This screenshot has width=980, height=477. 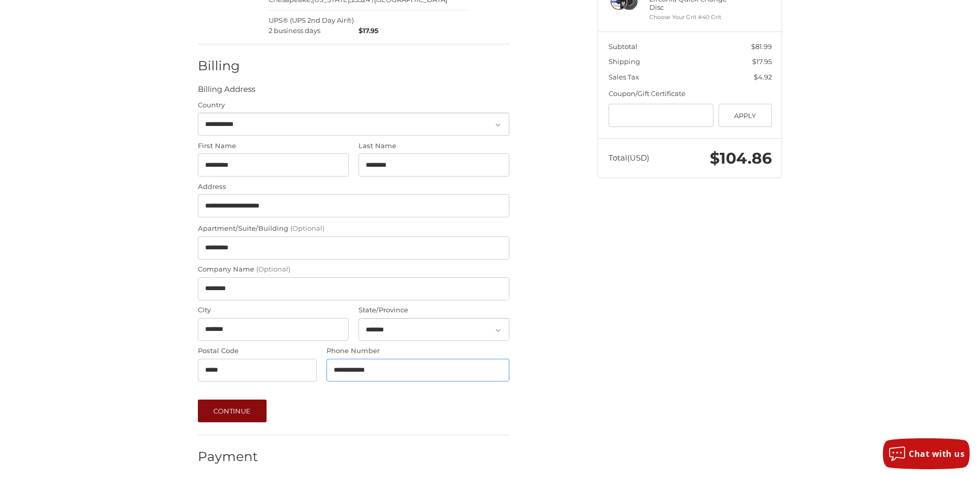 What do you see at coordinates (623, 77) in the screenshot?
I see `span: Sales Tax` at bounding box center [623, 77].